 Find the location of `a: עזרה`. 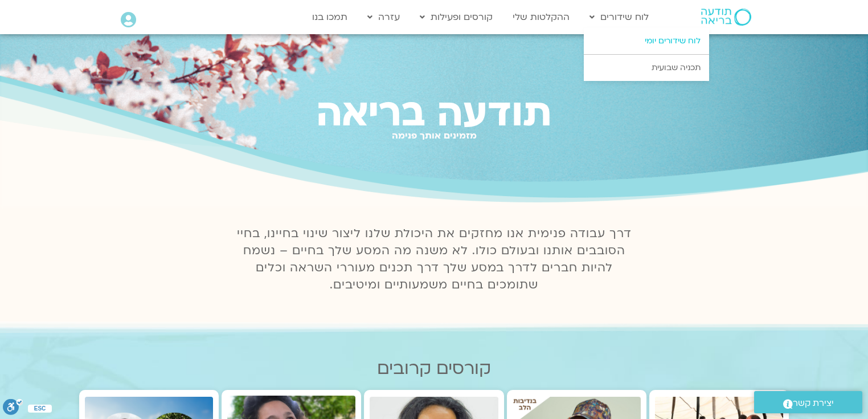

a: עזרה is located at coordinates (383, 17).